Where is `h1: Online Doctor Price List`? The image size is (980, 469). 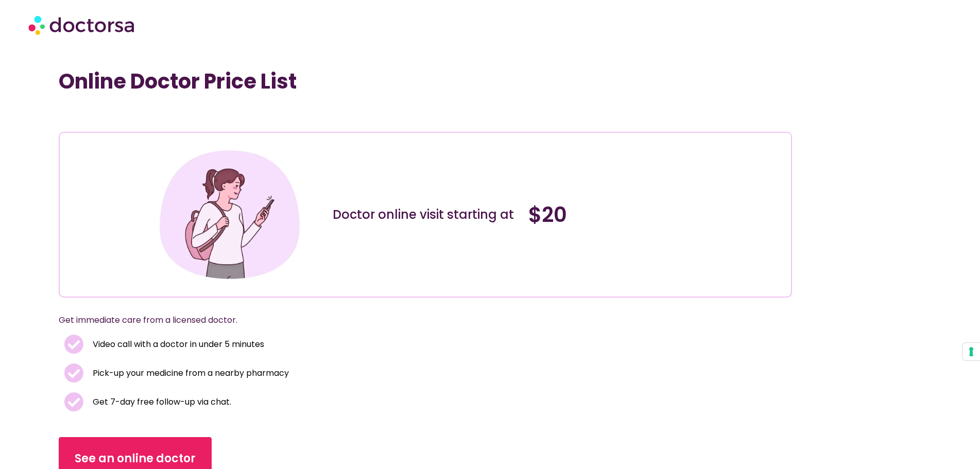
h1: Online Doctor Price List is located at coordinates (425, 81).